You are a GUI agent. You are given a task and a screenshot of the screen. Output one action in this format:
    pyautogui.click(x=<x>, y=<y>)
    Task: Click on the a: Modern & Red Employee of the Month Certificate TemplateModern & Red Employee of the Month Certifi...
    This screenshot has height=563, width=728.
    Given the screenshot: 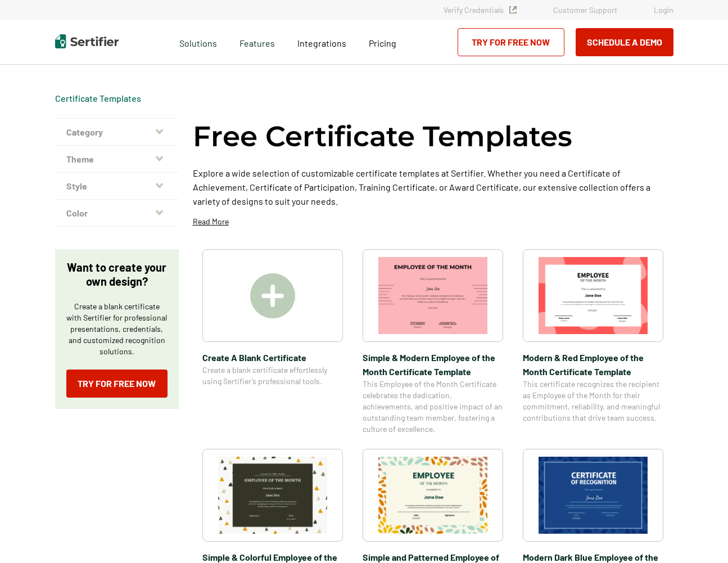 What is the action you would take?
    pyautogui.click(x=593, y=342)
    